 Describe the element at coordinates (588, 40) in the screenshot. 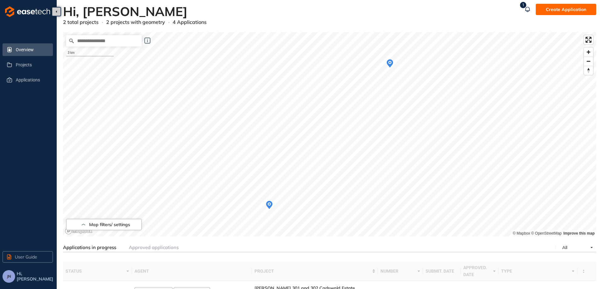

I see `button: Enter fullscreen` at that location.